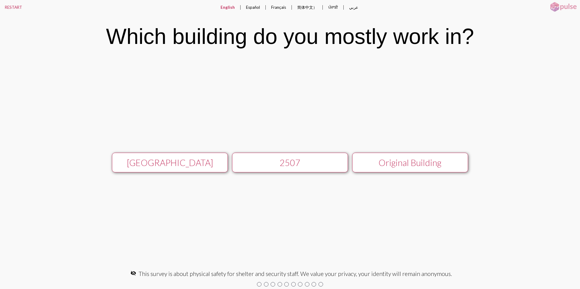  I want to click on div: Original Building, so click(410, 163).